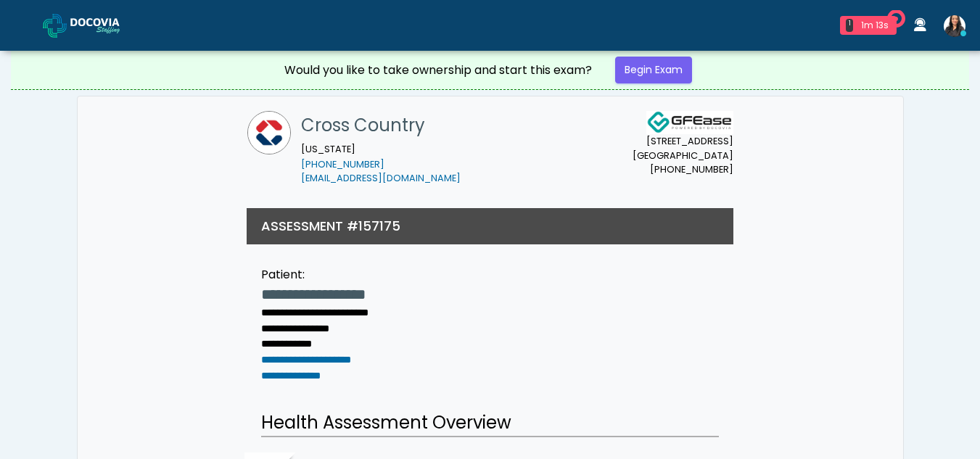 This screenshot has height=459, width=980. Describe the element at coordinates (331, 225) in the screenshot. I see `h3: ASSESSMENT #157175` at that location.